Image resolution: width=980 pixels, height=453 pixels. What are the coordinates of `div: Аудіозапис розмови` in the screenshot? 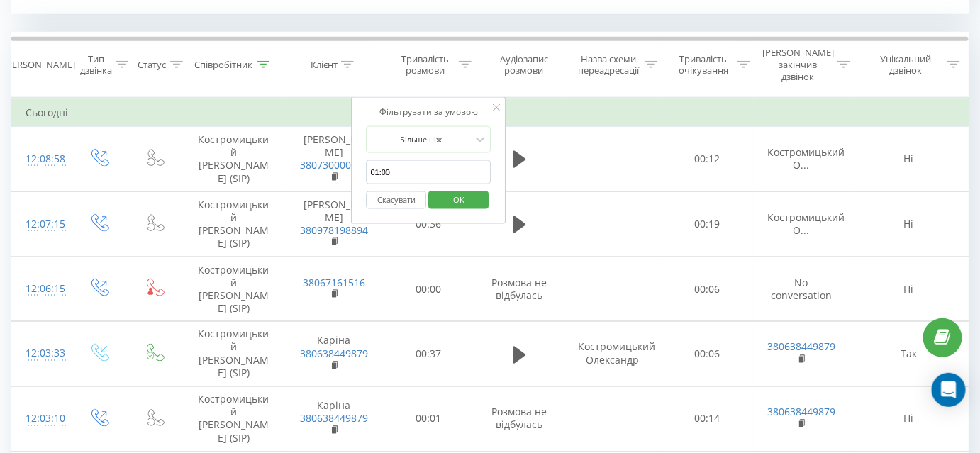 It's located at (524, 65).